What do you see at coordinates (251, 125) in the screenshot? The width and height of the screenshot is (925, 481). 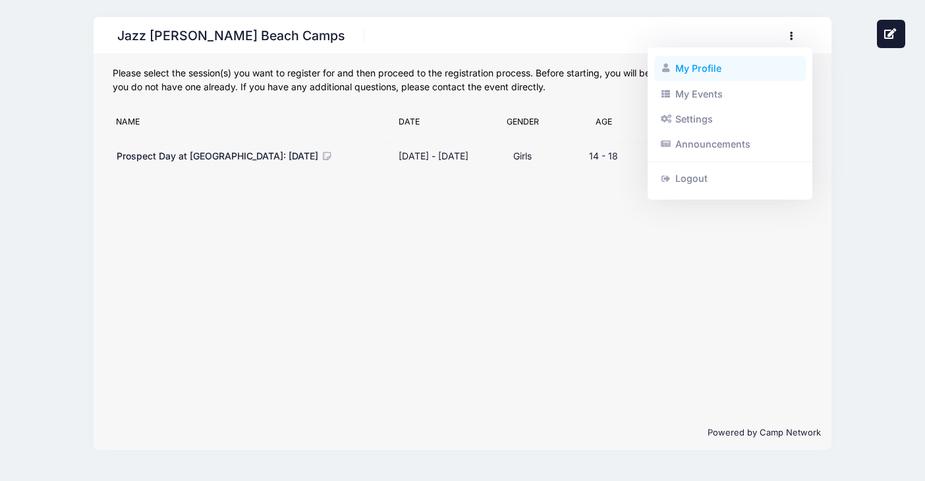 I see `div: Name` at bounding box center [251, 125].